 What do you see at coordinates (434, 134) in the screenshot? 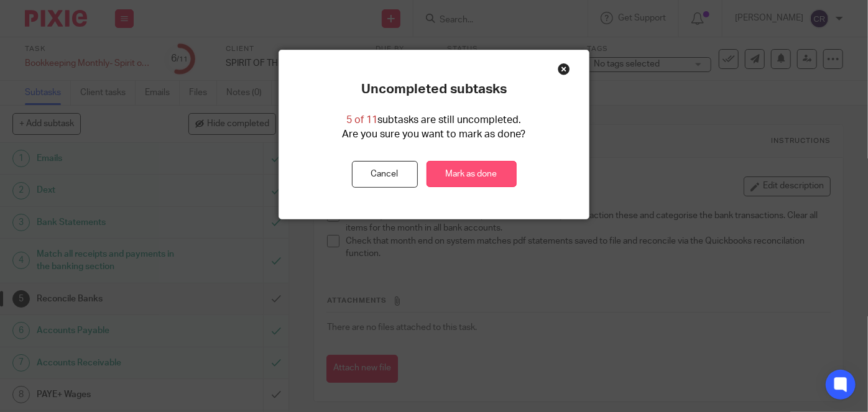
I see `p: Are you sure you want to mark as done?` at bounding box center [434, 134].